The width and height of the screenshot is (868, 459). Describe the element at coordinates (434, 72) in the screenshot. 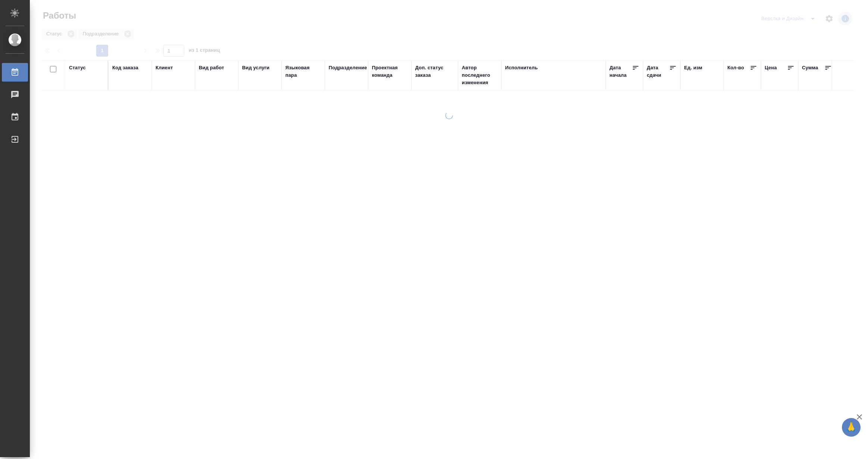

I see `div: Доп. статус заказа` at that location.